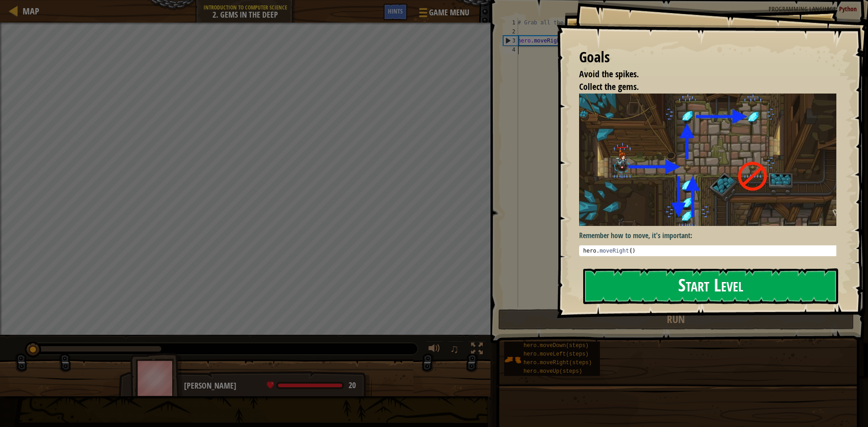 Image resolution: width=868 pixels, height=427 pixels. Describe the element at coordinates (444, 14) in the screenshot. I see `button: Game Menu` at that location.